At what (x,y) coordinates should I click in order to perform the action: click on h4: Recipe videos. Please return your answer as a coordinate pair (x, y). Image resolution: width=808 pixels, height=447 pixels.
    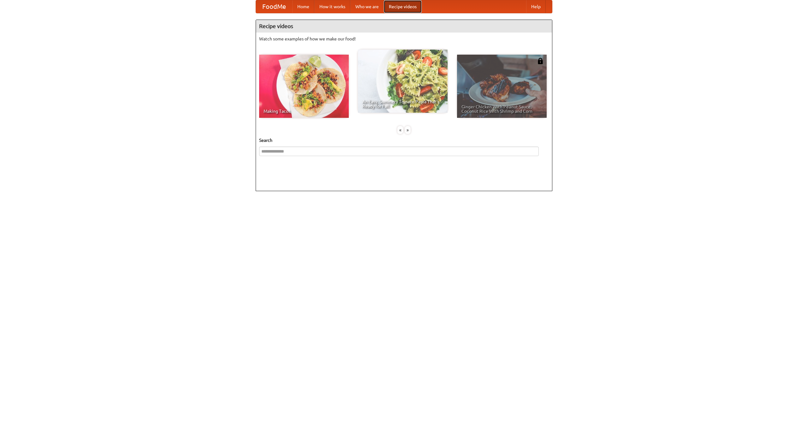
    Looking at the image, I should click on (404, 26).